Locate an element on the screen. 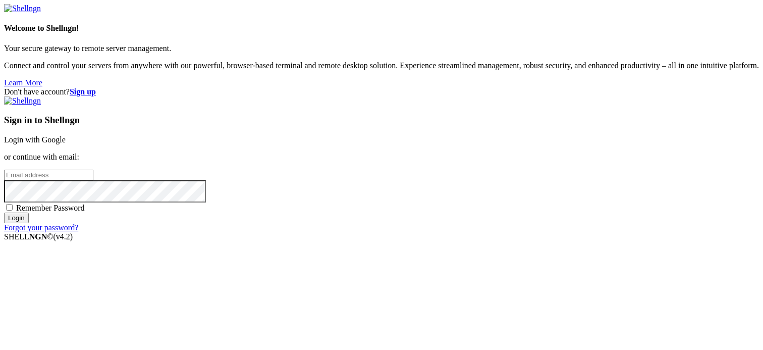 This screenshot has width=763, height=350. p: Your secure gateway to remote server management. is located at coordinates (382, 48).